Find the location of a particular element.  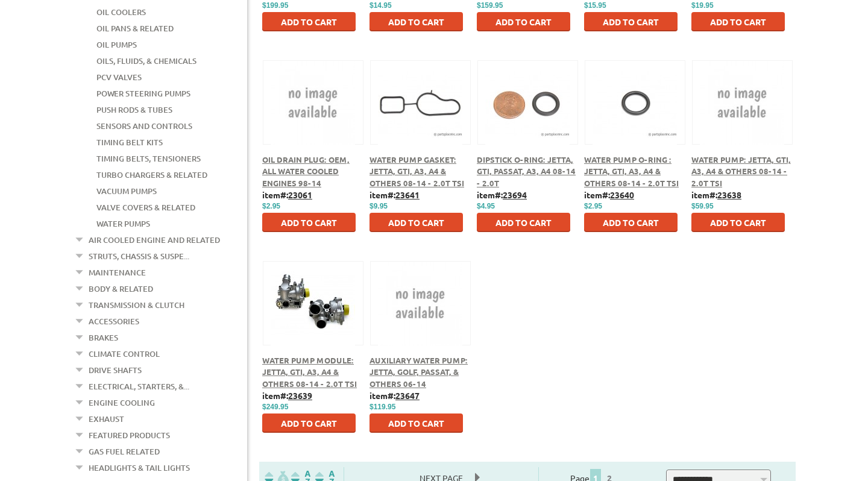

u: 23694 is located at coordinates (514, 195).